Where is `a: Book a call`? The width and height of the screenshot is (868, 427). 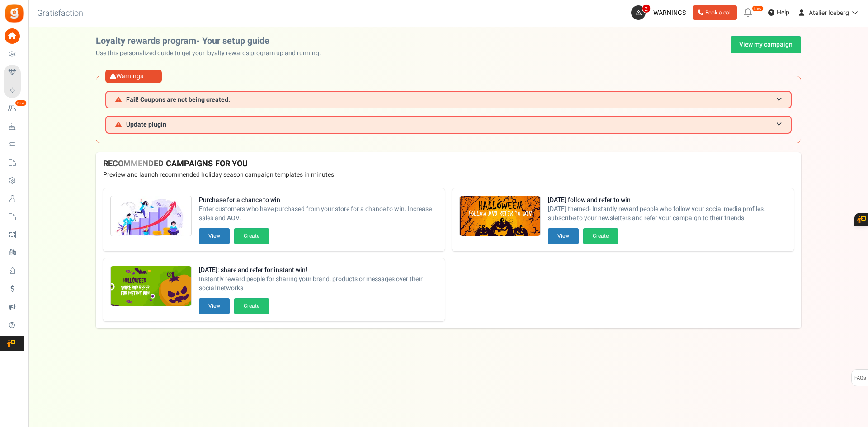
a: Book a call is located at coordinates (714, 13).